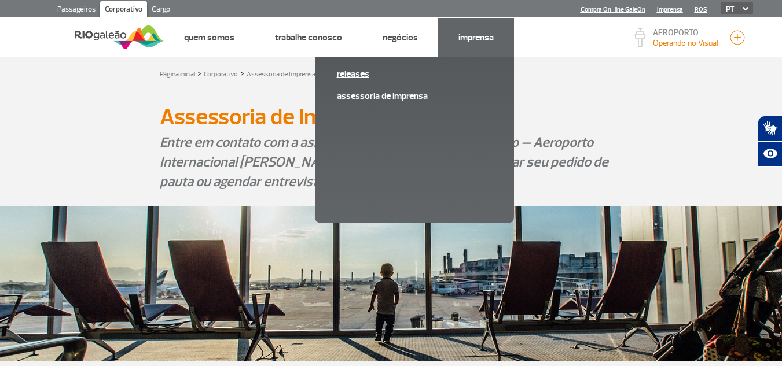  Describe the element at coordinates (400, 38) in the screenshot. I see `a: Negócios` at that location.